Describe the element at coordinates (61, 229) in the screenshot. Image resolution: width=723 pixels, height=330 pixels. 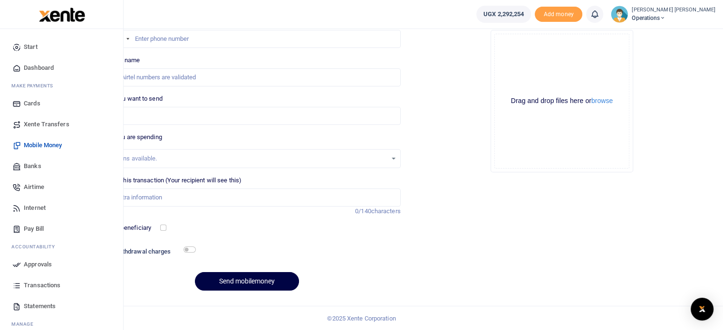
I see `a: Pay Bill` at that location.